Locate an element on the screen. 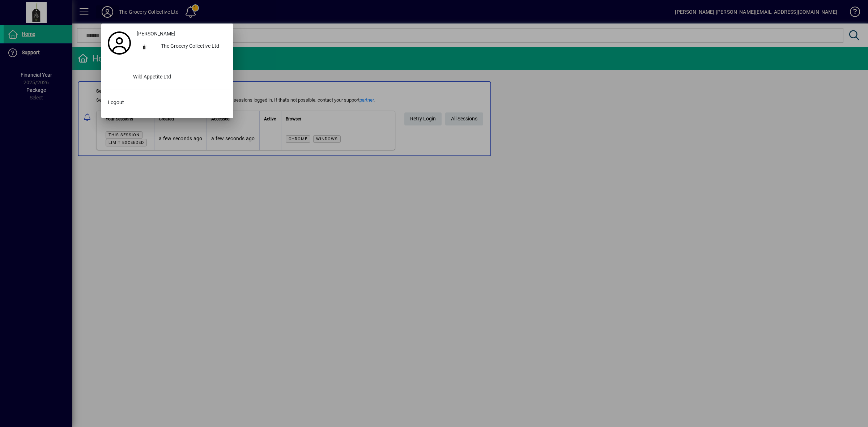 The image size is (868, 427). span: Logout is located at coordinates (116, 102).